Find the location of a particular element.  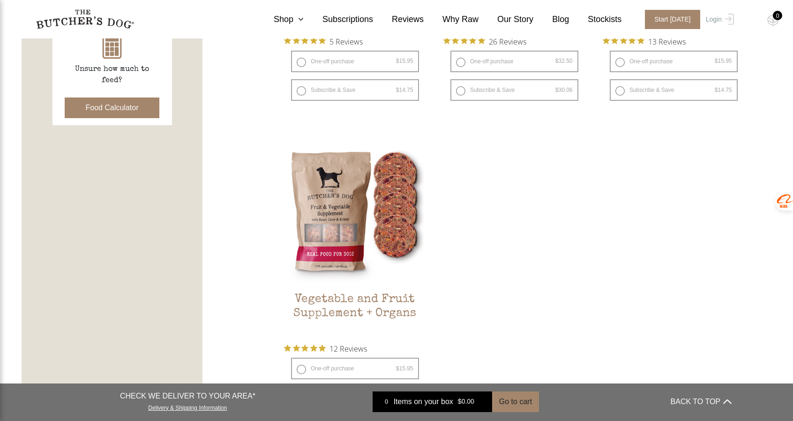

a: Shop is located at coordinates (279, 19).